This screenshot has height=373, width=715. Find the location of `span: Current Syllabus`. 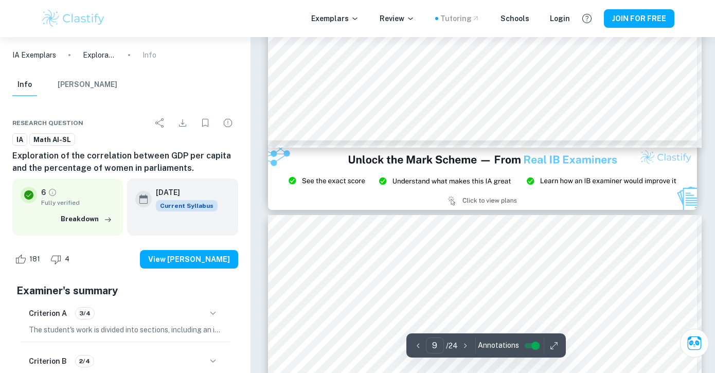

span: Current Syllabus is located at coordinates (187, 206).